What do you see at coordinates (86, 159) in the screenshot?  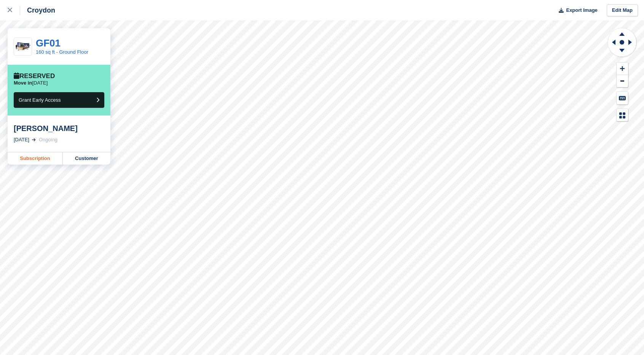 I see `a: Customer` at bounding box center [86, 159].